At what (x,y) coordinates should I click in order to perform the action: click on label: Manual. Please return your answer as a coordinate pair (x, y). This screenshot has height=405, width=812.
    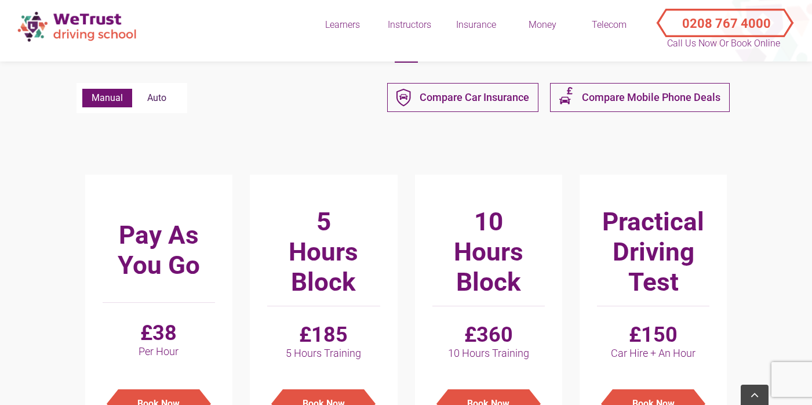
    Looking at the image, I should click on (107, 98).